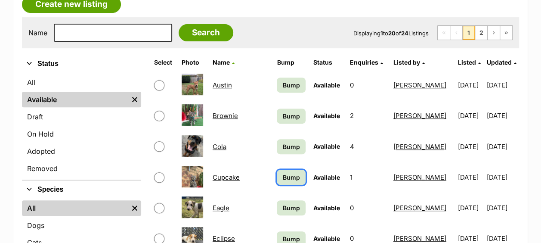  I want to click on a: Name, so click(223, 62).